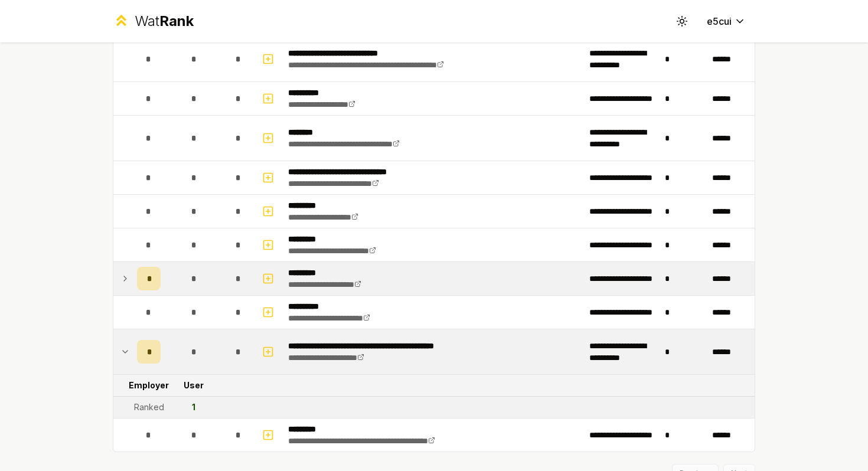 This screenshot has width=868, height=471. Describe the element at coordinates (194, 386) in the screenshot. I see `td: User` at that location.